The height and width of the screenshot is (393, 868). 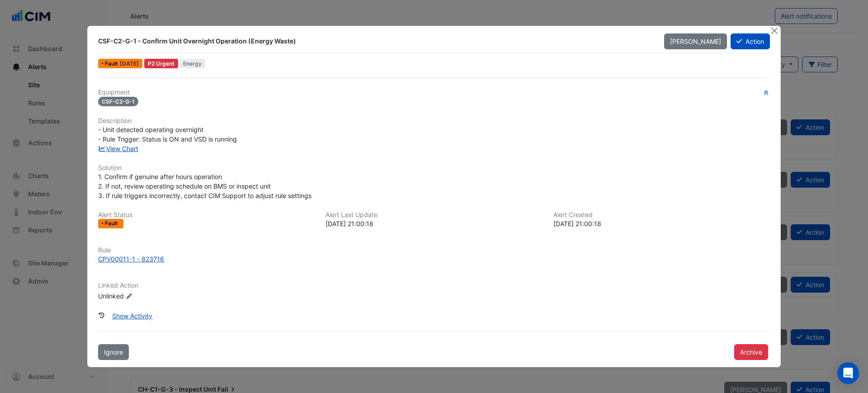 I want to click on div: CPV00011-1 - 823716, so click(x=131, y=258).